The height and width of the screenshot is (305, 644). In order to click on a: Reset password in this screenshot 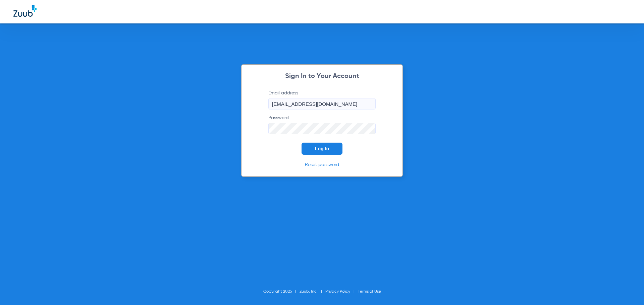, I will do `click(322, 165)`.